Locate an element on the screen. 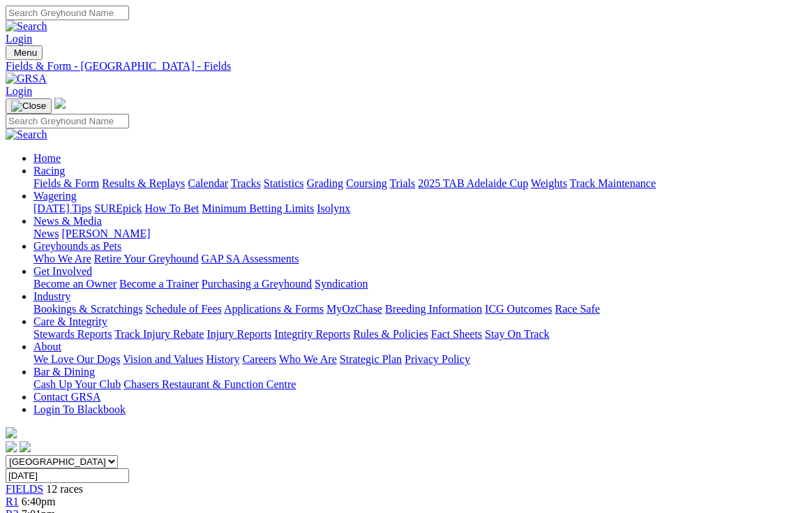  a: Trials is located at coordinates (402, 183).